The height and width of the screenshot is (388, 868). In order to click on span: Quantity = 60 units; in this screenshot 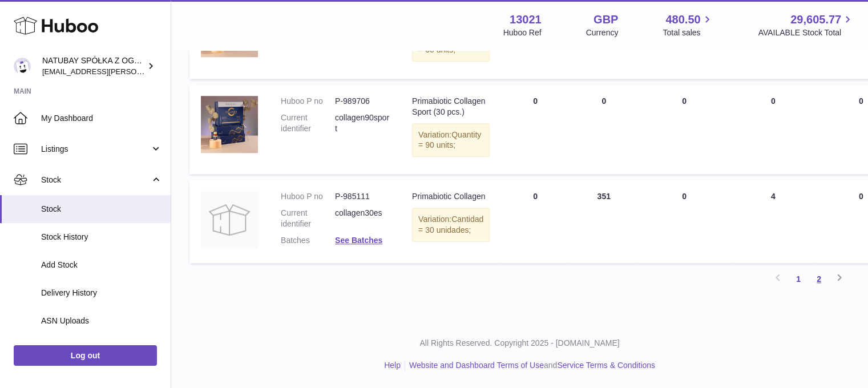, I will do `click(449, 44)`.